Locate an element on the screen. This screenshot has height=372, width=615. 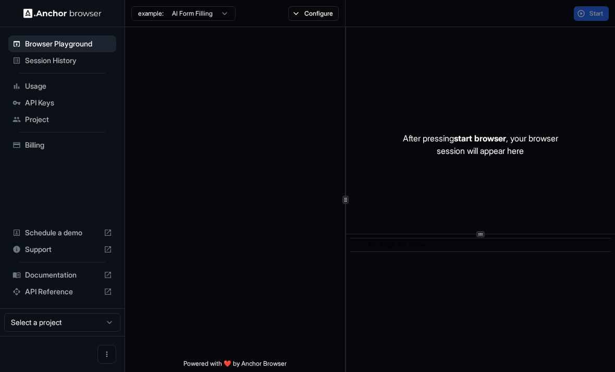
span: Documentation is located at coordinates (62, 275).